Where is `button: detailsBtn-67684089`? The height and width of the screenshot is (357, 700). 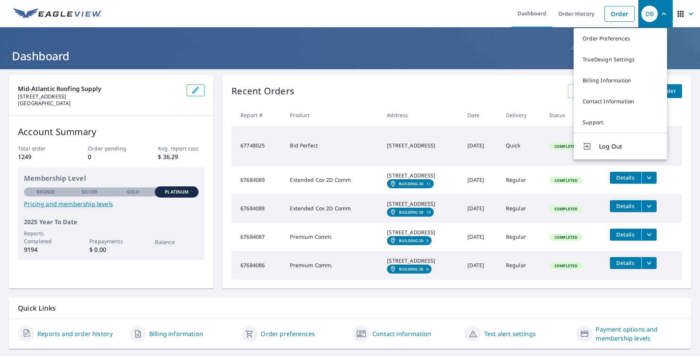 button: detailsBtn-67684089 is located at coordinates (626, 178).